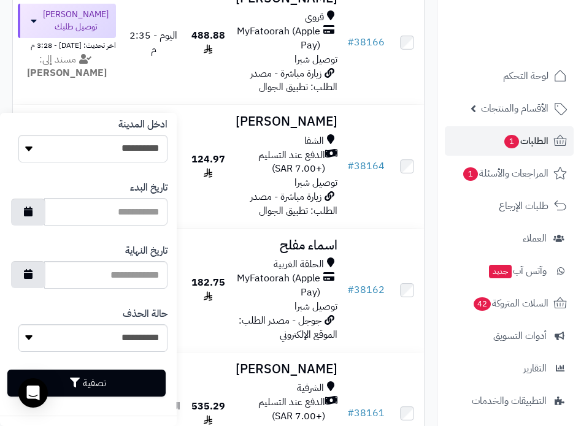  Describe the element at coordinates (145, 314) in the screenshot. I see `label: حالة الحذف` at that location.